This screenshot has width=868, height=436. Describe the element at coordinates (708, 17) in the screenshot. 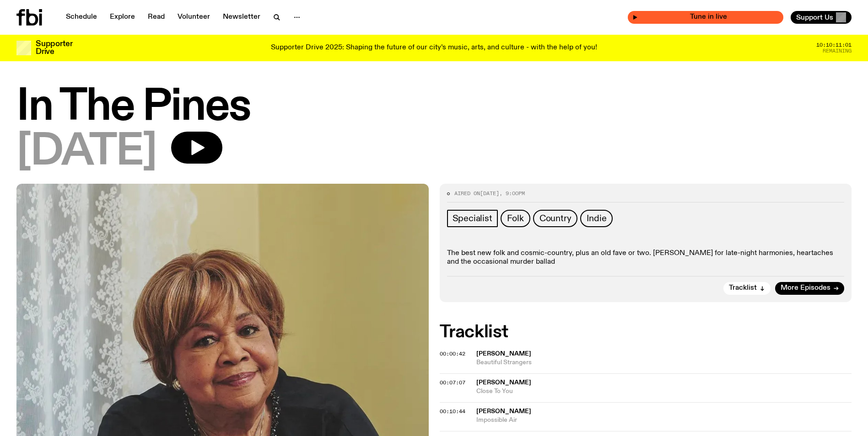

I see `span: Tune in live` at that location.